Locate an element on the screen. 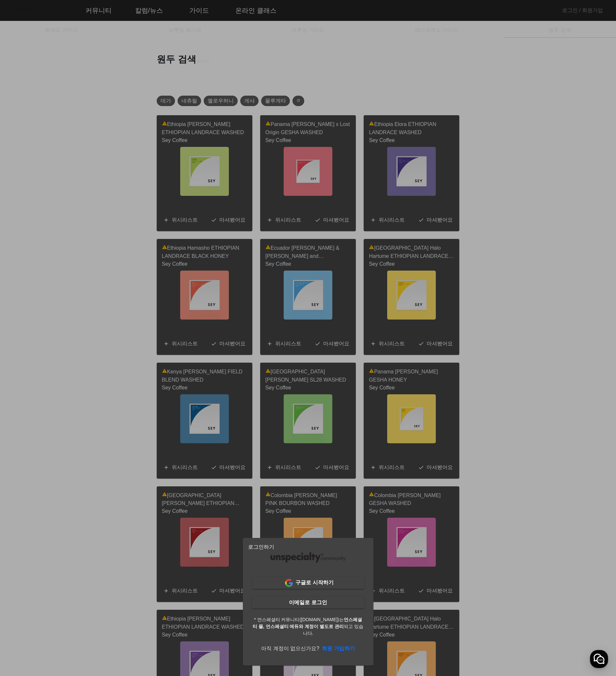 The width and height of the screenshot is (616, 676). b: 구글로 시작하기 is located at coordinates (314, 582).